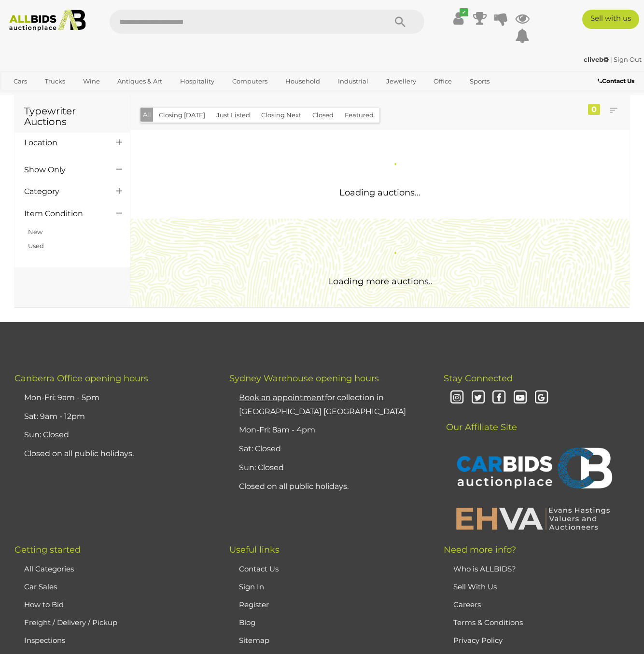 Image resolution: width=644 pixels, height=654 pixels. Describe the element at coordinates (485, 568) in the screenshot. I see `a: Who is ALLBIDS?` at that location.